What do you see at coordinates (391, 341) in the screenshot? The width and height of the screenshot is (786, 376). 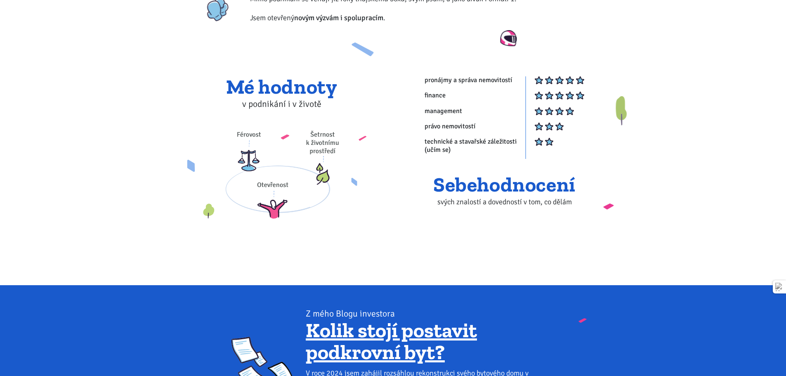 I see `a: Kolik stojí postavit podkrovní byt?` at bounding box center [391, 341].